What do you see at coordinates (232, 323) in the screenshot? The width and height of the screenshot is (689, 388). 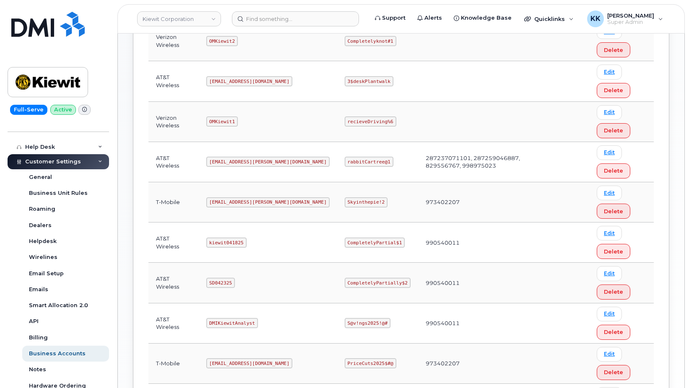 I see `code: DMIKiewitAnalyst` at bounding box center [232, 323].